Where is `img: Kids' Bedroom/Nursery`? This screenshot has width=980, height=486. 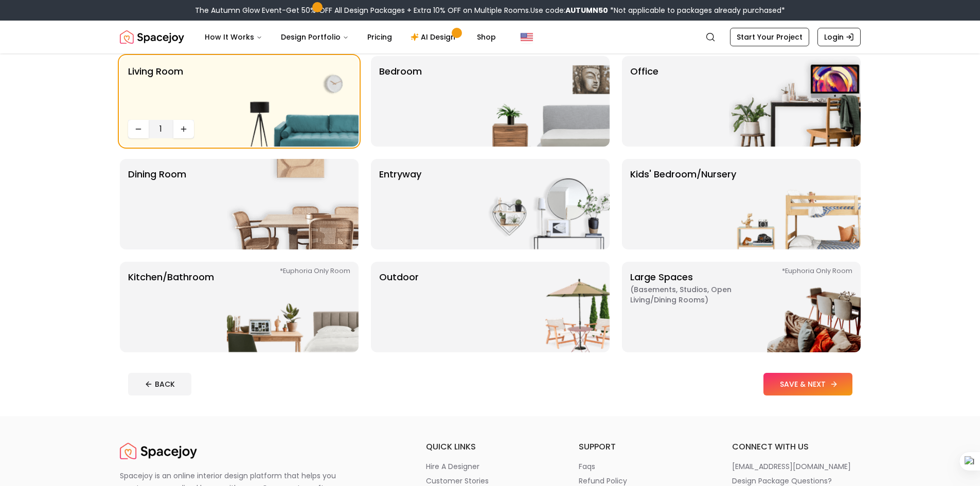
img: Kids' Bedroom/Nursery is located at coordinates (795, 204).